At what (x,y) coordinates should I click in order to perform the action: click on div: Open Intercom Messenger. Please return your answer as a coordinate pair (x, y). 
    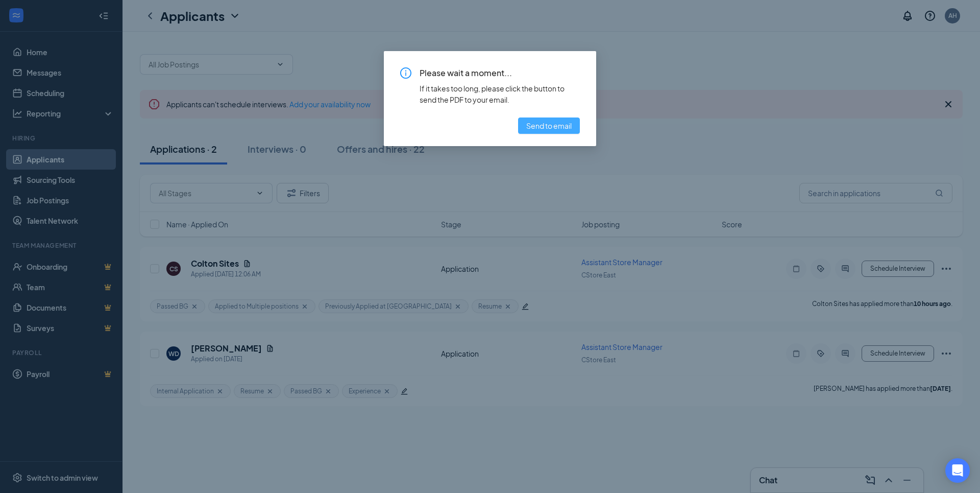
    Looking at the image, I should click on (958, 470).